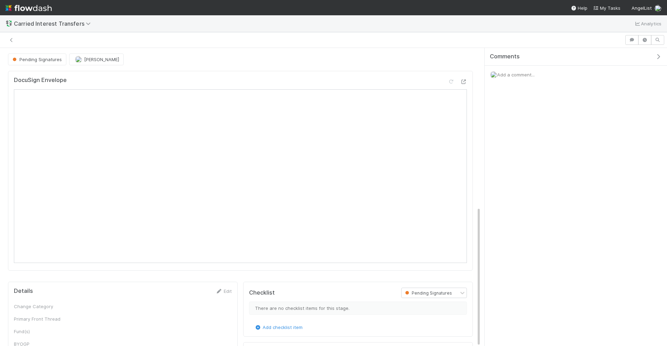 This screenshot has width=667, height=346. I want to click on span: My Tasks, so click(606, 8).